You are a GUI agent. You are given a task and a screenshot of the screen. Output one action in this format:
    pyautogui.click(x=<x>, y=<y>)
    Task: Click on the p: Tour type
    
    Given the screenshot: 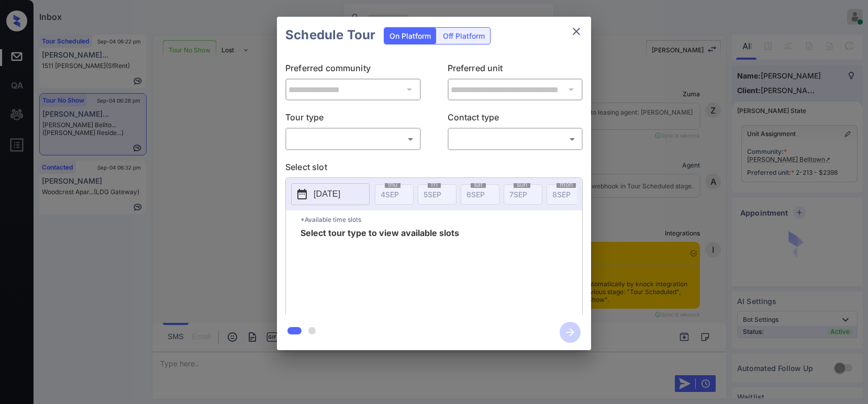 What is the action you would take?
    pyautogui.click(x=352, y=119)
    